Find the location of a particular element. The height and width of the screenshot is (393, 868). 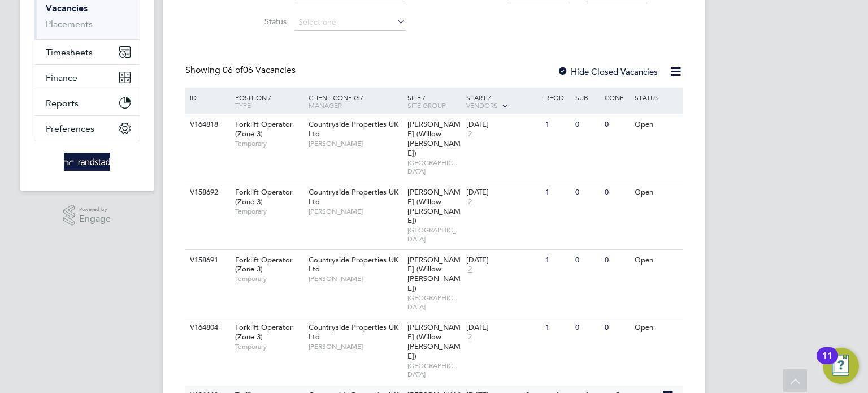

div: Client Config / is located at coordinates (355, 101).